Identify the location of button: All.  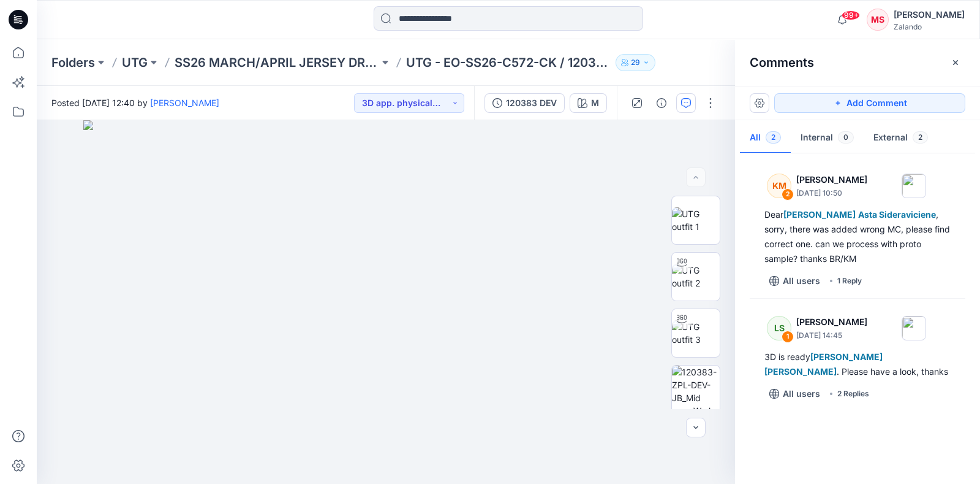
(765, 138).